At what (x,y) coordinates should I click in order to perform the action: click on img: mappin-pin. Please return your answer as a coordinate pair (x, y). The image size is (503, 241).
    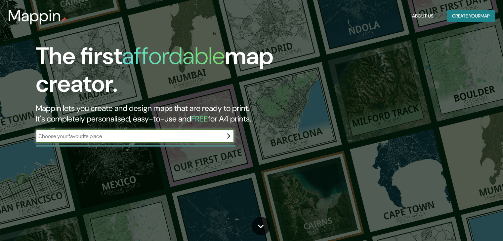
    Looking at the image, I should click on (64, 20).